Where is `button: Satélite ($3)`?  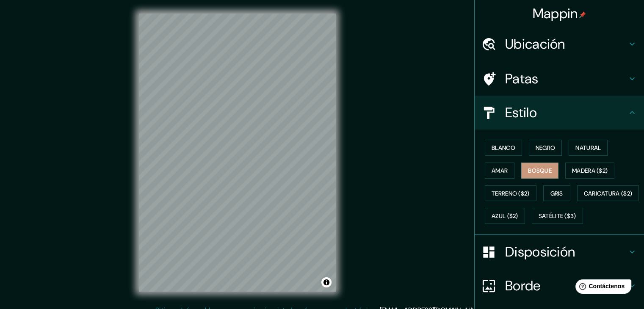
button: Satélite ($3) is located at coordinates (558, 216).